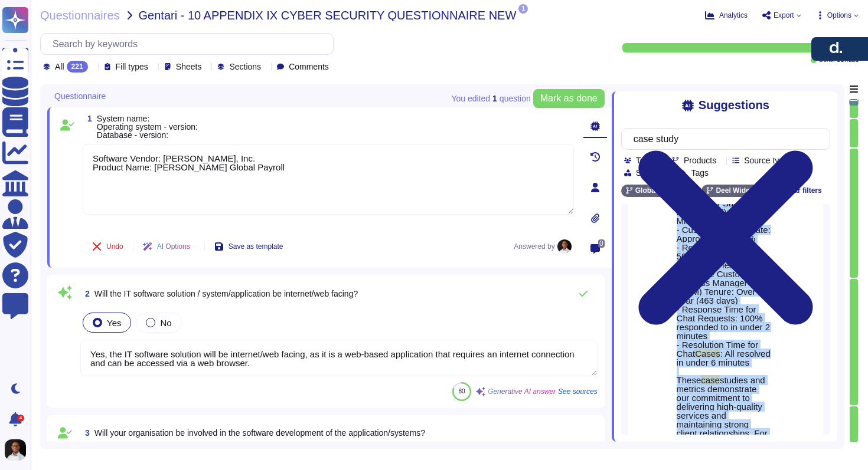 This screenshot has height=470, width=868. Describe the element at coordinates (490, 98) in the screenshot. I see `span: You edited question` at that location.